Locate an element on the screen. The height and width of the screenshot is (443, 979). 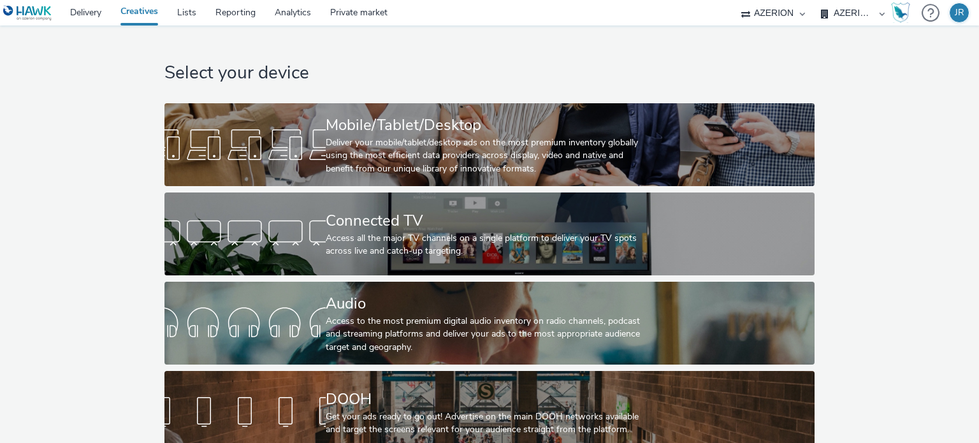
div: Access all the major TV channels on a single platform to deliver your TV spots across live and ca... is located at coordinates (487, 245).